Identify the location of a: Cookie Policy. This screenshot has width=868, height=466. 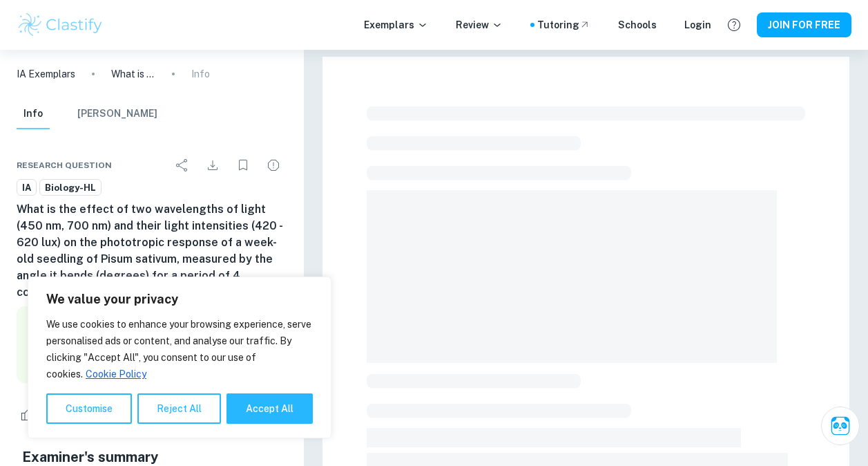
(116, 374).